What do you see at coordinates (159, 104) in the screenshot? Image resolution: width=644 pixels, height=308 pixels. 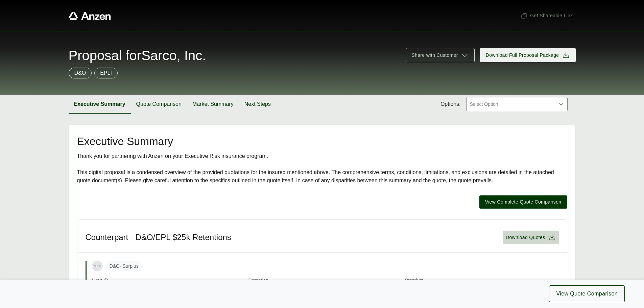 I see `button: Quote Comparison` at bounding box center [159, 104].